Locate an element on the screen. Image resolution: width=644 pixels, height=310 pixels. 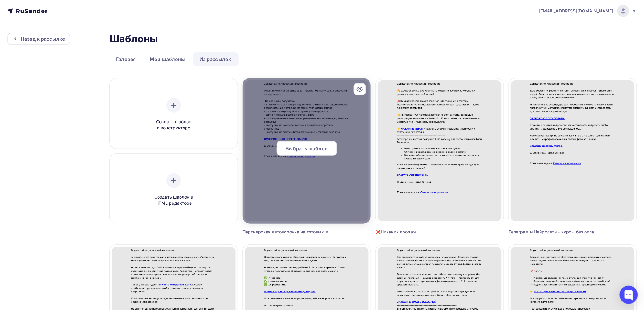
div: Телеграм и Нейросети - курсы без оплаты! is located at coordinates (553, 232).